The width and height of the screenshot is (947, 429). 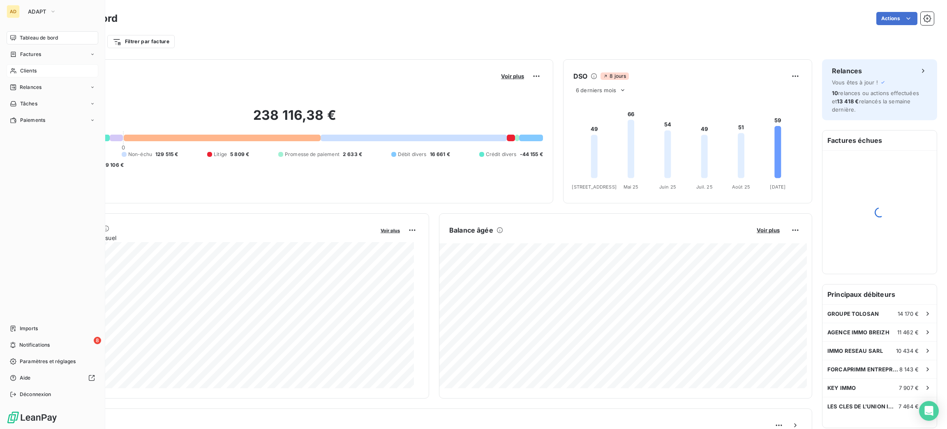 I want to click on div: Open Intercom Messenger, so click(x=929, y=410).